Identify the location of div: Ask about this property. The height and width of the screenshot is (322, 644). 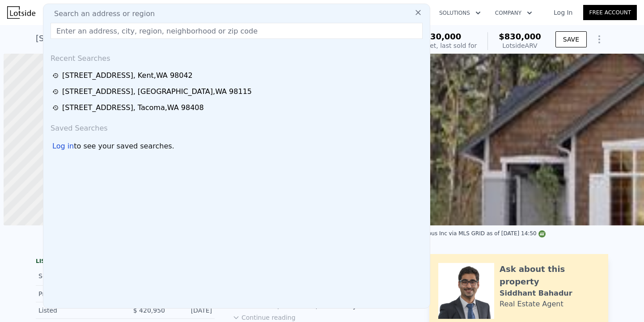
(549, 276).